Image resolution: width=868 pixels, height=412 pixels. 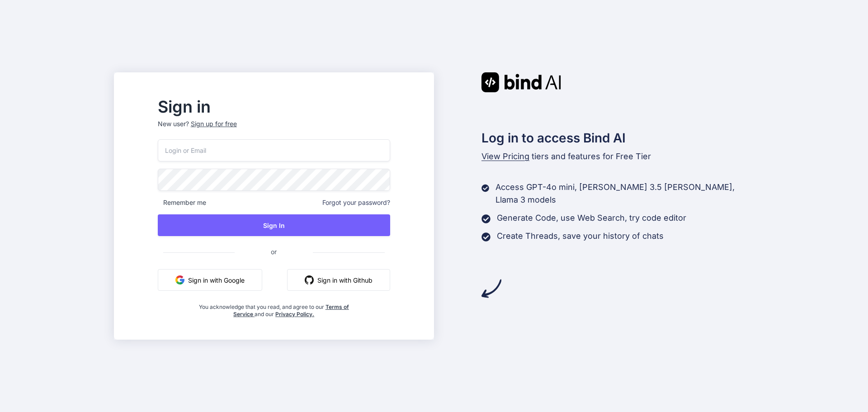 What do you see at coordinates (274, 226) in the screenshot?
I see `button: Sign In` at bounding box center [274, 226].